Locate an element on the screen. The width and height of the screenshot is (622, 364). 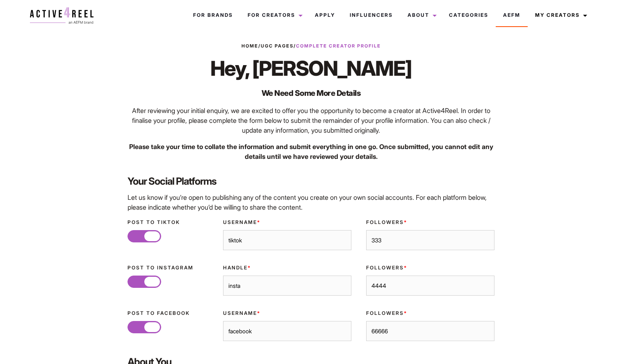
img: a4r-logo.svg is located at coordinates (61, 15).